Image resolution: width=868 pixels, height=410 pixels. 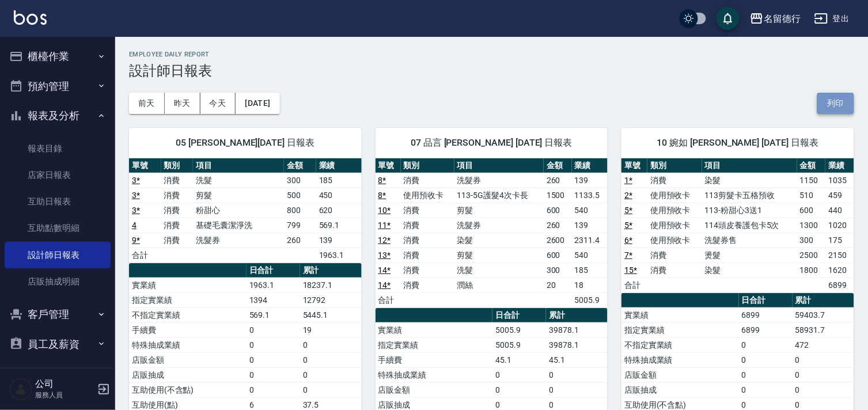 What do you see at coordinates (749, 210) in the screenshot?
I see `td: 113-粉甜心3送1` at bounding box center [749, 210].